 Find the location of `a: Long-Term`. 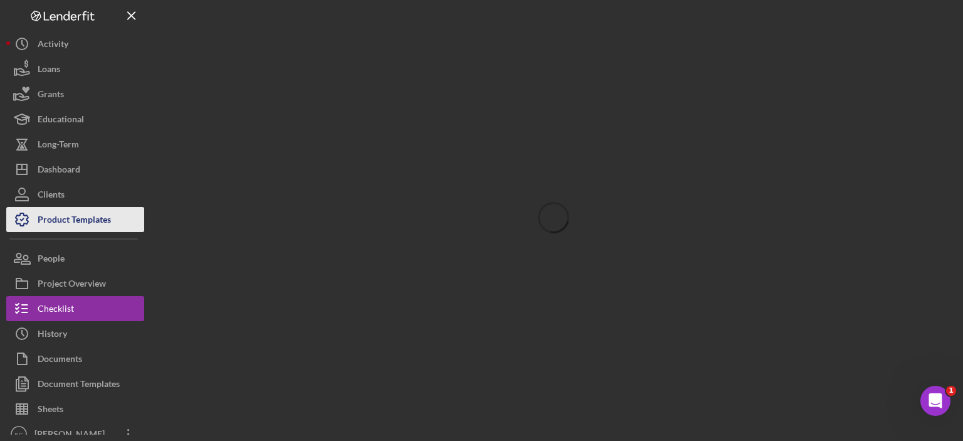

a: Long-Term is located at coordinates (75, 144).